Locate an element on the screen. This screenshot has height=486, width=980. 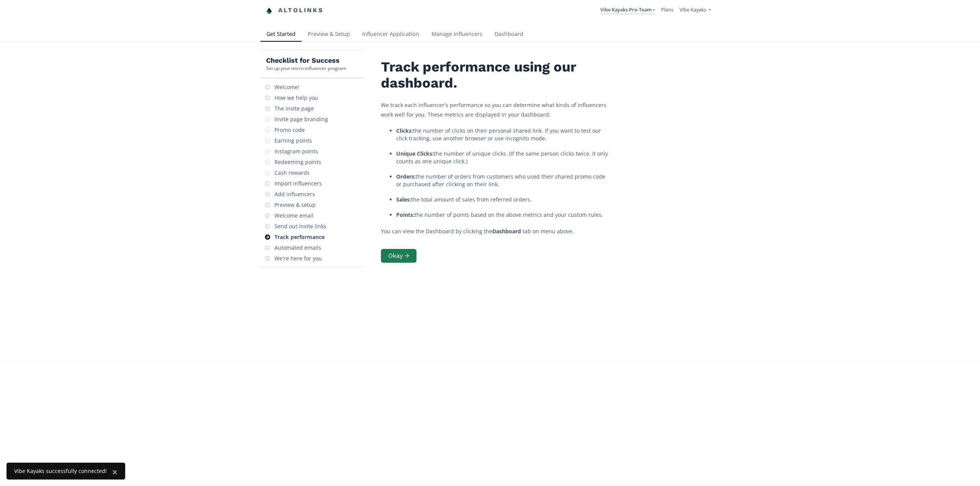
li: the number of clicks on their personal shared link. If you want to test our click tracking, use a... is located at coordinates (504, 135).